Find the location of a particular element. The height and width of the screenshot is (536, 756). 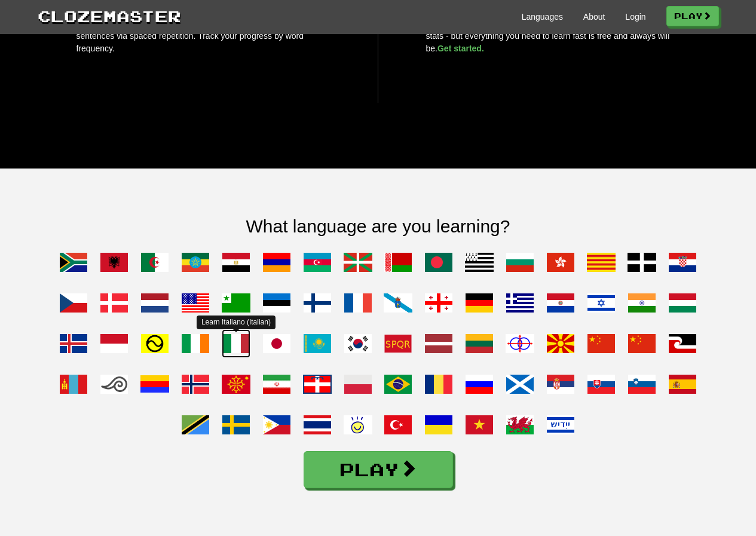

a: Login is located at coordinates (635, 17).